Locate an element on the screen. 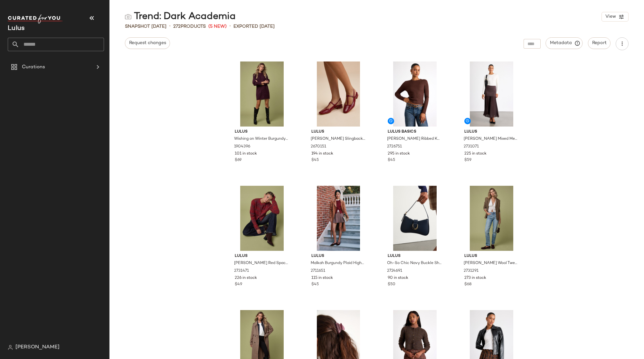 This screenshot has height=359, width=644. span: 273 in stock is located at coordinates (475, 278).